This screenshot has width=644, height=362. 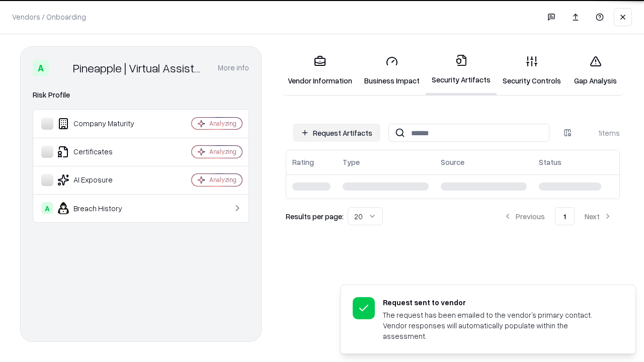 I want to click on a: Security Controls, so click(x=532, y=71).